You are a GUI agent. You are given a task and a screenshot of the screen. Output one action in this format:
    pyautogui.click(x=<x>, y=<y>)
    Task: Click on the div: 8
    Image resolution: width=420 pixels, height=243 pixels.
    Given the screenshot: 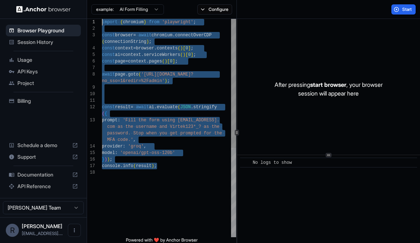 What is the action you would take?
    pyautogui.click(x=91, y=74)
    